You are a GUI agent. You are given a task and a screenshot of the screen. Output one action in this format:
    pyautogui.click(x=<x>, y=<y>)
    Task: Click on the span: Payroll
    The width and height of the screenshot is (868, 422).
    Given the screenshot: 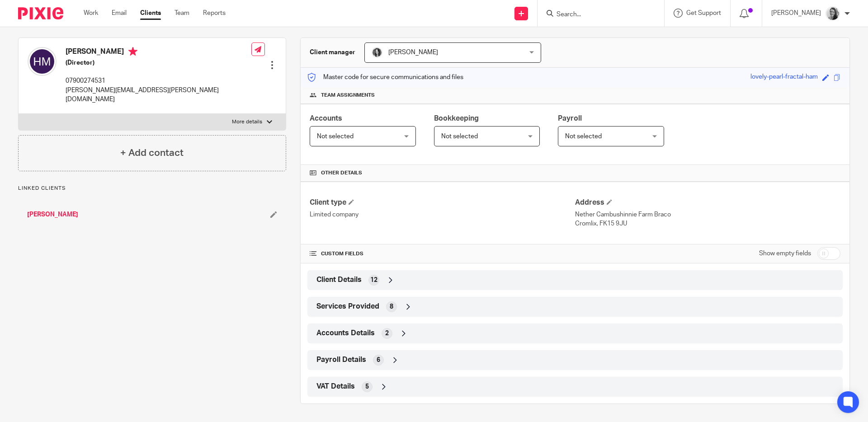 What is the action you would take?
    pyautogui.click(x=570, y=118)
    